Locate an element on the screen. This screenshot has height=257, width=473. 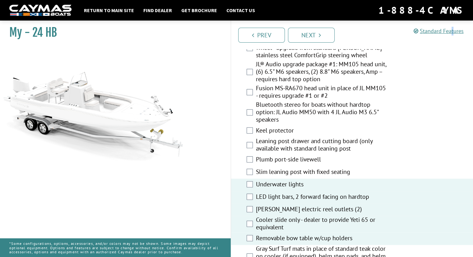
a: Return to main site is located at coordinates (109, 10).